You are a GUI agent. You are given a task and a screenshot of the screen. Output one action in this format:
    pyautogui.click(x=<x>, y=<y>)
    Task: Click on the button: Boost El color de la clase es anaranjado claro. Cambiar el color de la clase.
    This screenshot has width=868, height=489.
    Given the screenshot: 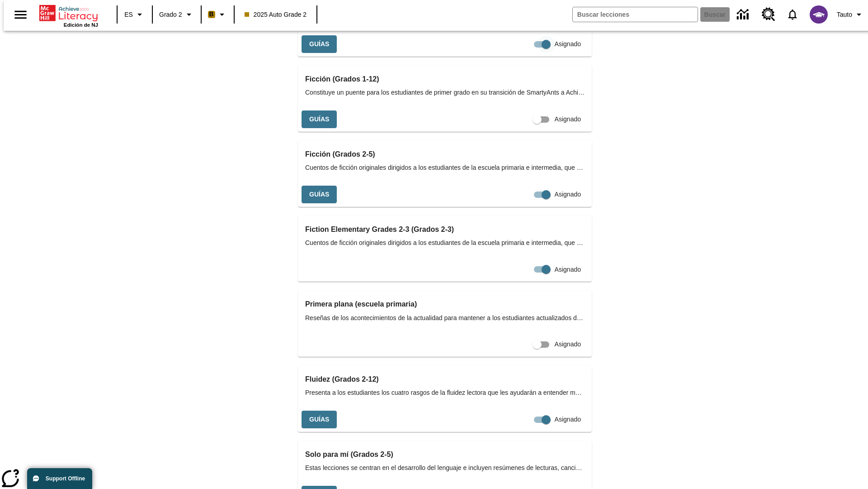 What is the action you would take?
    pyautogui.click(x=218, y=14)
    